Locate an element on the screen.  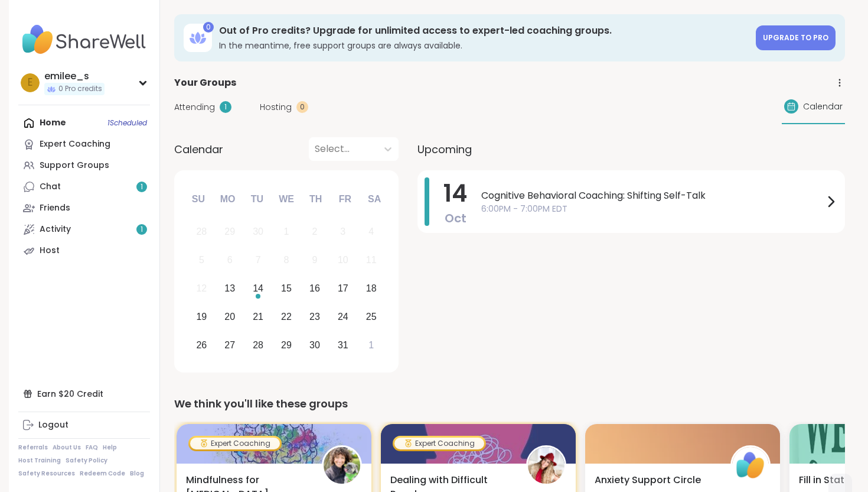
a: Blog is located at coordinates (137, 474).